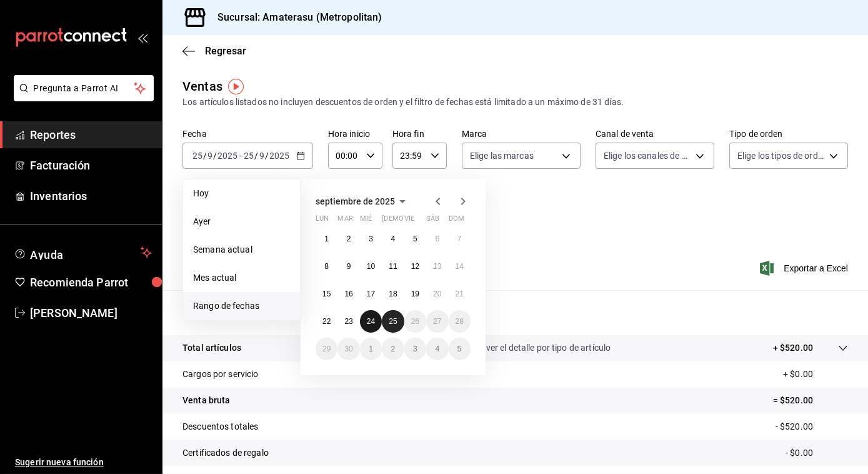 The height and width of the screenshot is (474, 868). I want to click on button: 11 de septiembre de 2025, so click(393, 266).